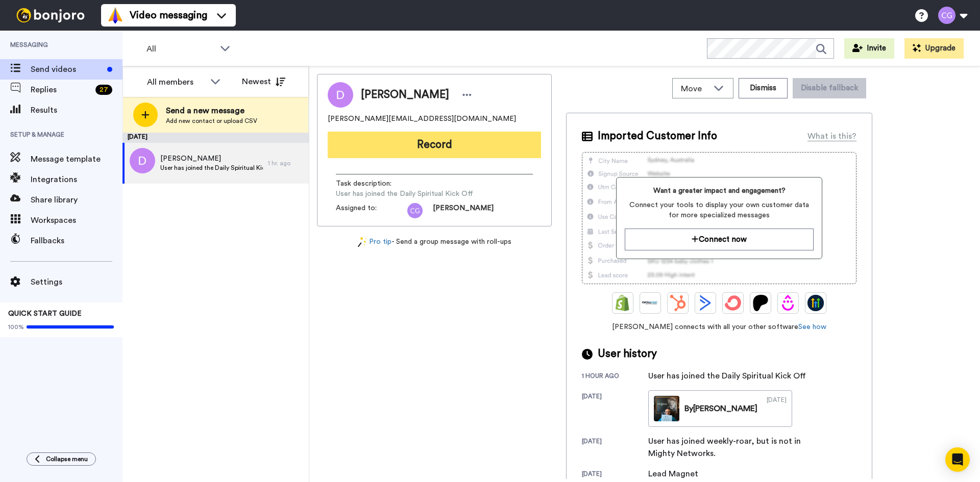 The image size is (980, 482). What do you see at coordinates (869, 48) in the screenshot?
I see `a: Invite` at bounding box center [869, 48].